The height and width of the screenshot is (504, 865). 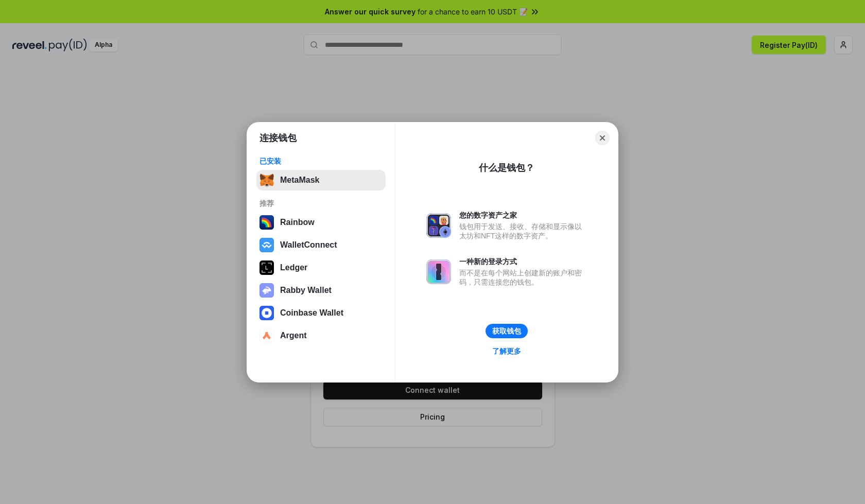 What do you see at coordinates (523, 278) in the screenshot?
I see `div: 而不是在每个网站上创建新的账户和密码，只需连接您的钱包。` at bounding box center [523, 278].